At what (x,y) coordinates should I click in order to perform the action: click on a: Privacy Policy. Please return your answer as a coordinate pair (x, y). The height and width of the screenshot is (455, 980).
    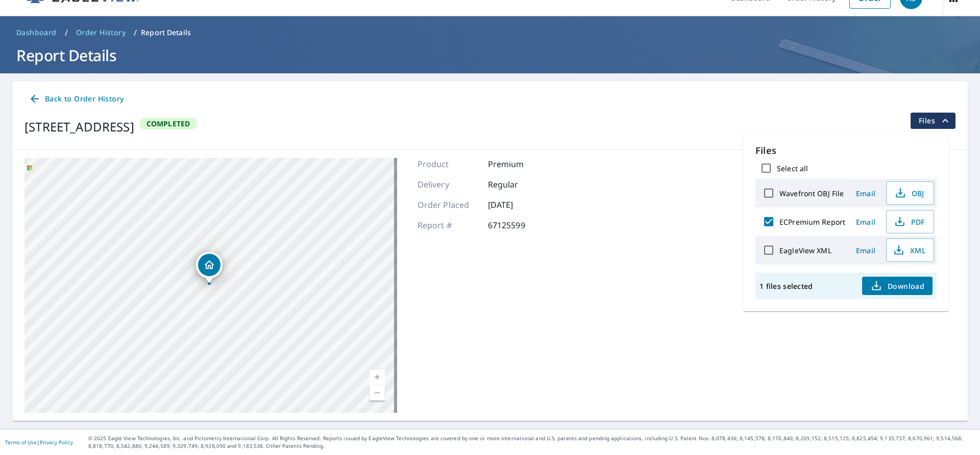
    Looking at the image, I should click on (56, 443).